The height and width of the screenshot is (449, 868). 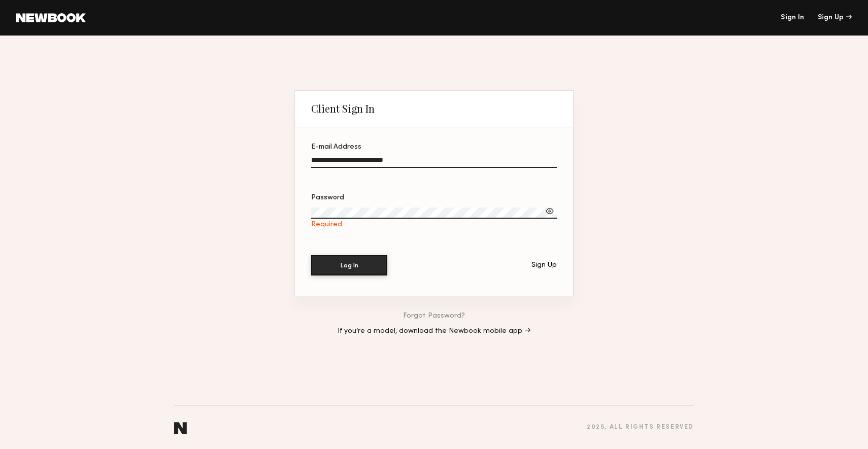 I want to click on div: Password, so click(x=434, y=198).